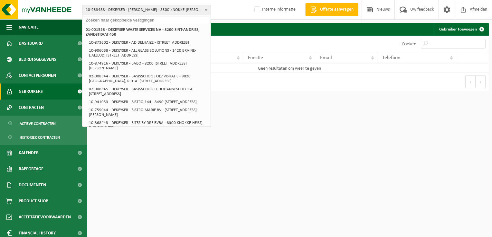  I want to click on strong: 01-001528 - DEKEYSER WASTE SERVICES NV - 8200 SINT-ANDRIES, ZANDSTRAAT 450, so click(142, 32).